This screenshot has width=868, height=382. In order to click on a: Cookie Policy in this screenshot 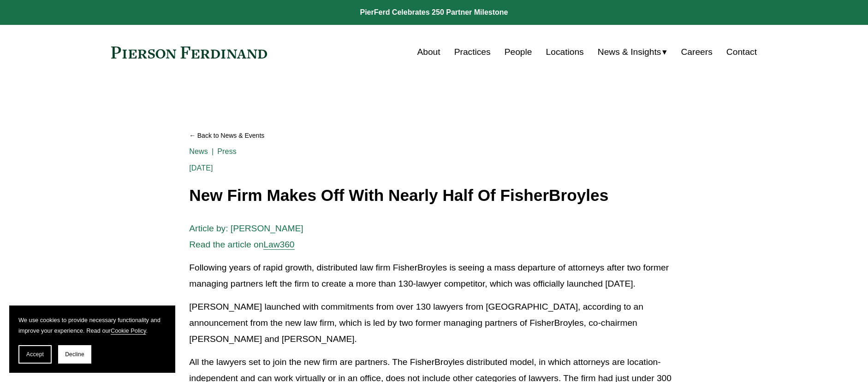, I will do `click(128, 330)`.